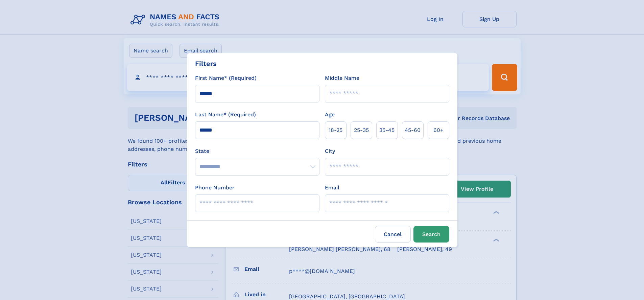  Describe the element at coordinates (387, 130) in the screenshot. I see `span: 35‑45` at that location.